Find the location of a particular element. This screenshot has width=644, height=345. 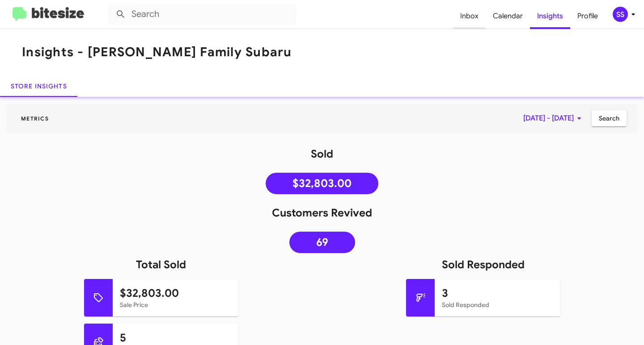

h1: Sold Responded is located at coordinates (483, 265).